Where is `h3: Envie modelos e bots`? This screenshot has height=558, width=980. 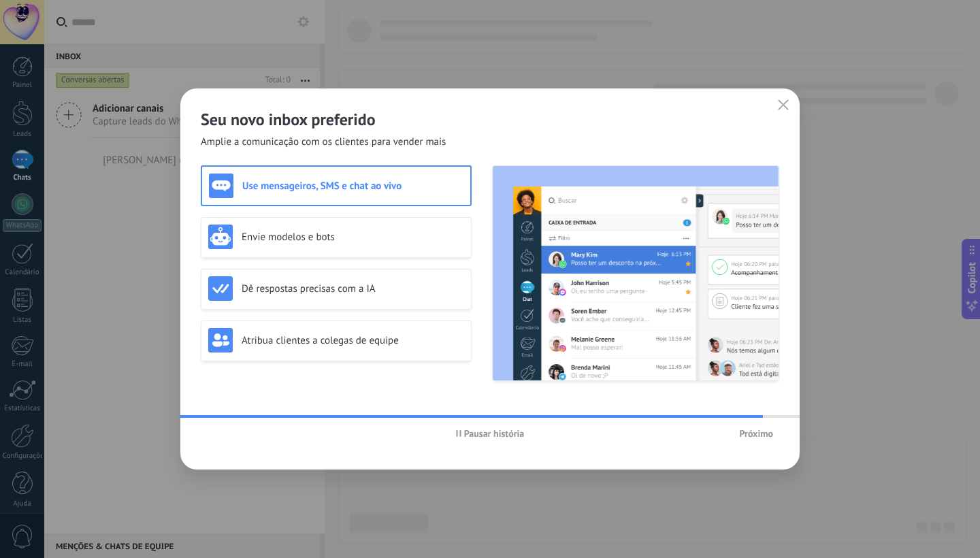
h3: Envie modelos e bots is located at coordinates (352, 237).